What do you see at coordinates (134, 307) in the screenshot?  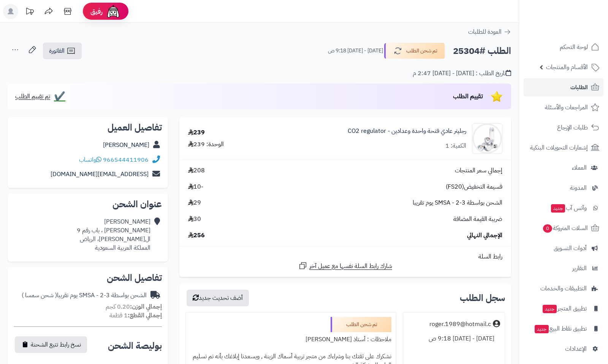 I see `small: 0.20 كجم` at bounding box center [134, 307].